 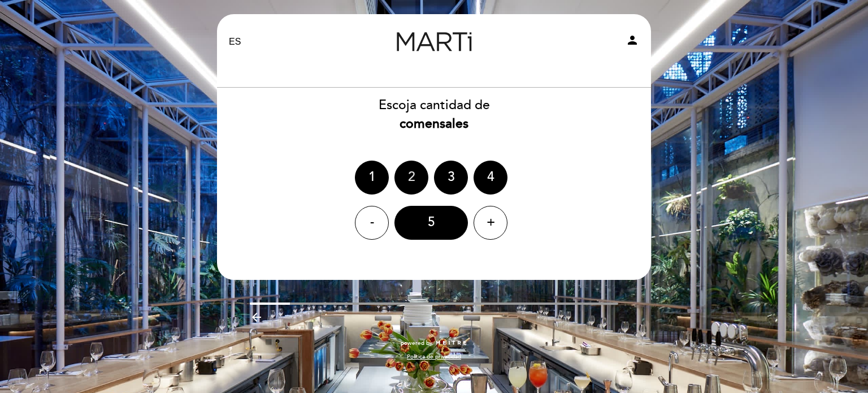 I want to click on a: powered by, so click(x=434, y=343).